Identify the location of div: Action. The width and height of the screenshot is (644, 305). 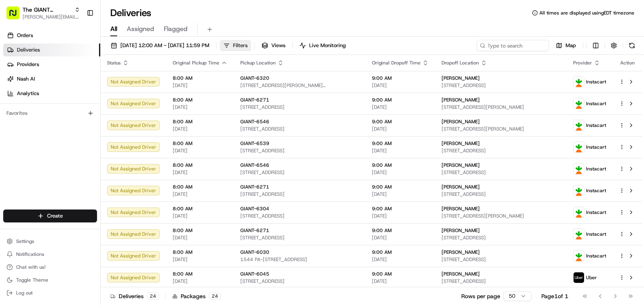
(628, 63).